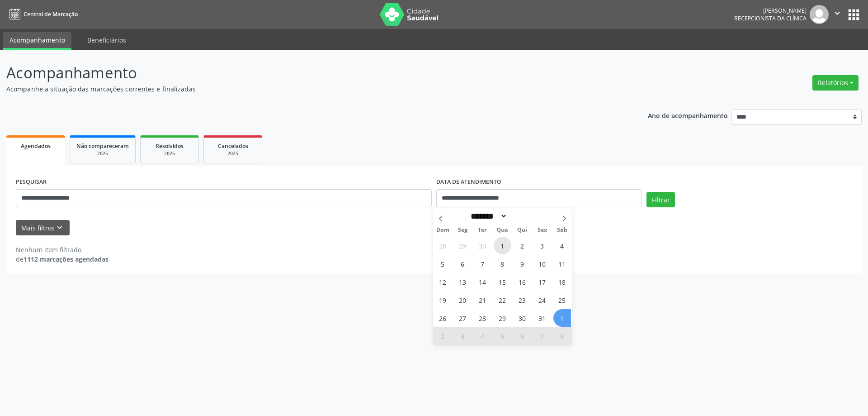  What do you see at coordinates (522, 299) in the screenshot?
I see `span: Outubro 23, 2025` at bounding box center [522, 299].